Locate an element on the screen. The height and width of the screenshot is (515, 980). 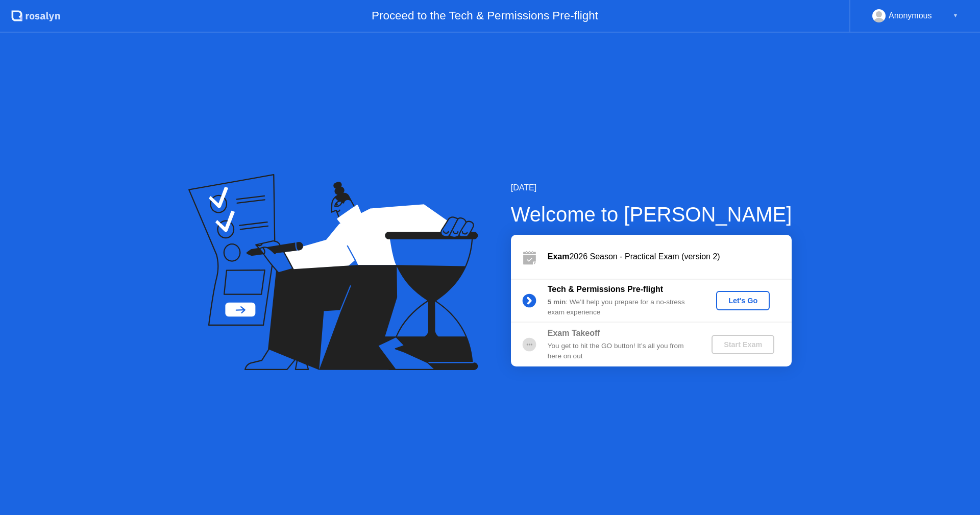
button: Start Exam is located at coordinates (742, 344).